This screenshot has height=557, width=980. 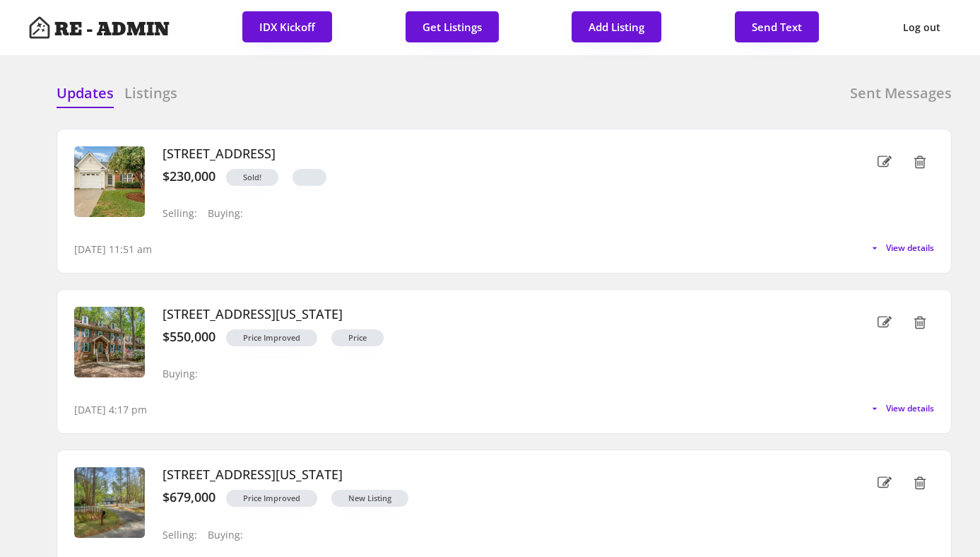 What do you see at coordinates (40, 27) in the screenshot?
I see `img: Artboard%201%20copy%203.svg` at bounding box center [40, 27].